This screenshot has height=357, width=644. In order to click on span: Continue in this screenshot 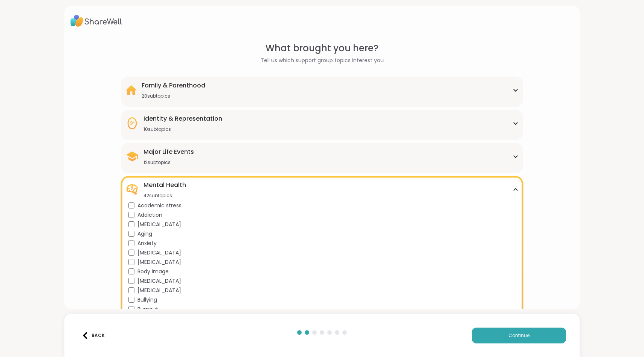, I will do `click(519, 335)`.